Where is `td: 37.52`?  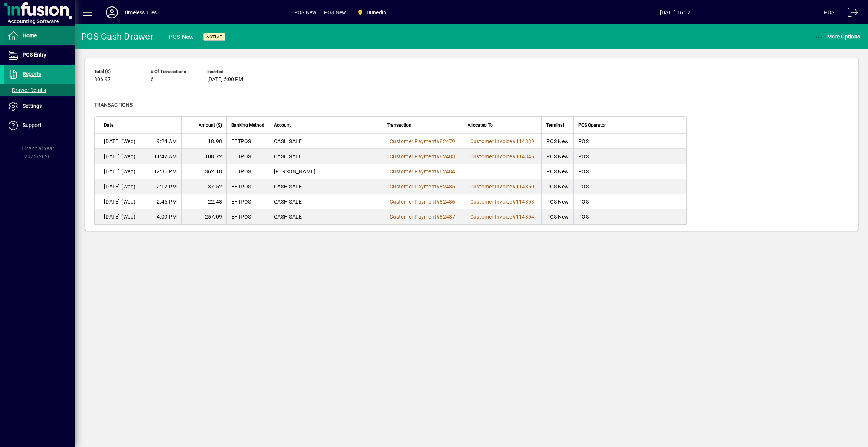 td: 37.52 is located at coordinates (204, 186).